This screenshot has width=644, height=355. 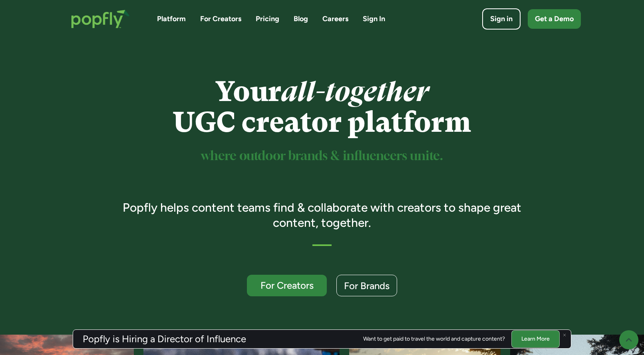 I want to click on a: Blog, so click(x=301, y=19).